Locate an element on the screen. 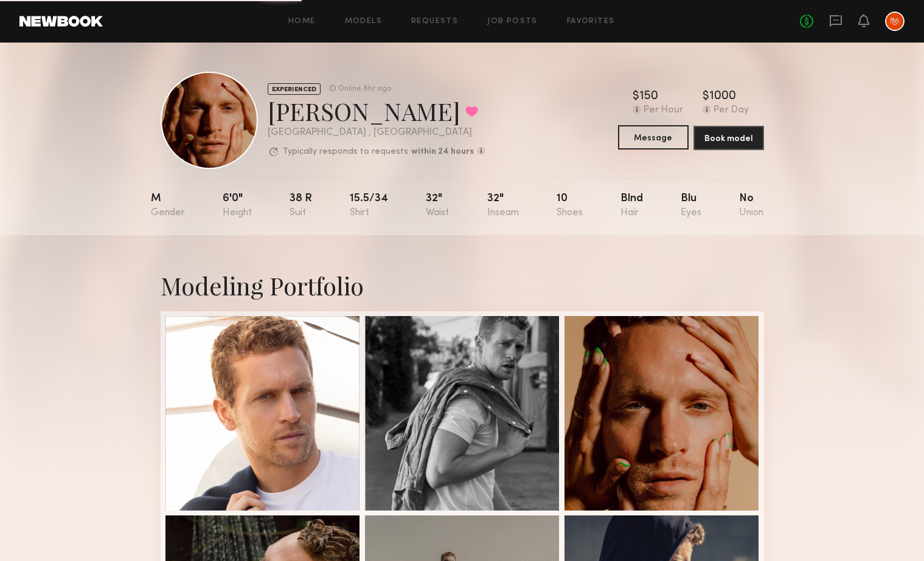 The image size is (924, 561). div: Modeling Portfolio is located at coordinates (462, 286).